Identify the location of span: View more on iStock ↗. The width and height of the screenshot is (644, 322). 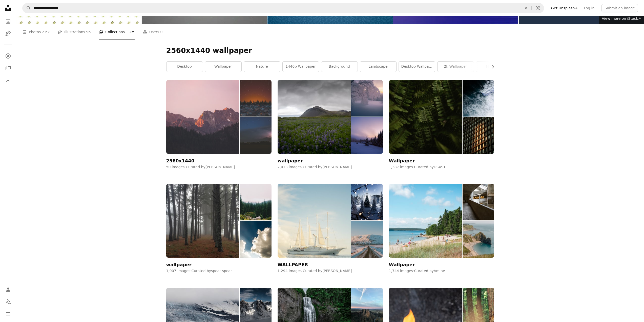
(621, 19).